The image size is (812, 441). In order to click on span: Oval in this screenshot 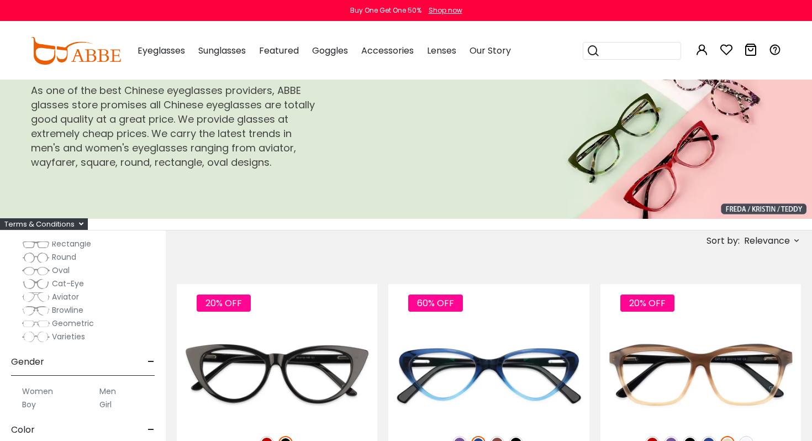, I will do `click(61, 270)`.